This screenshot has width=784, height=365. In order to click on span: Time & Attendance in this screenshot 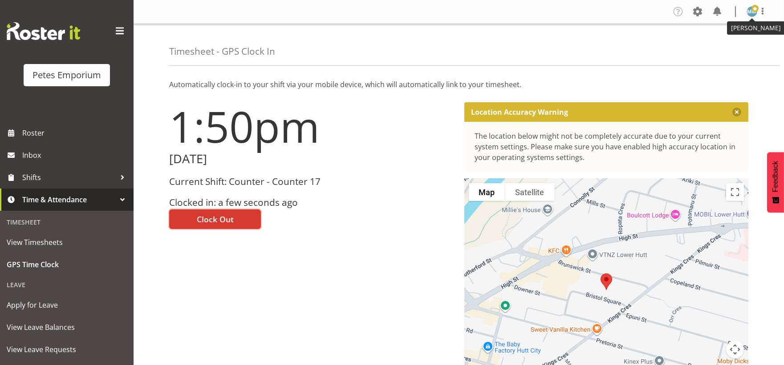, I will do `click(69, 200)`.